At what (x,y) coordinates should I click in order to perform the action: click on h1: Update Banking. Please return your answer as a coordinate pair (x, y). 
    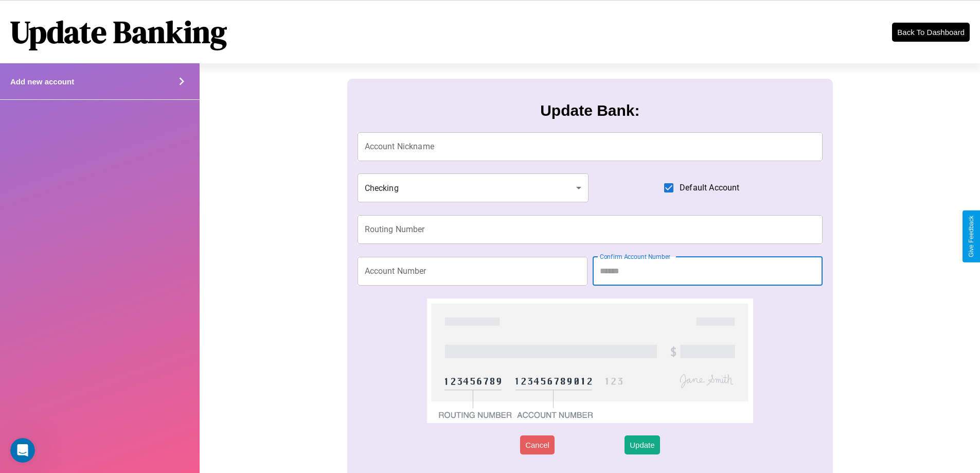
    Looking at the image, I should click on (118, 32).